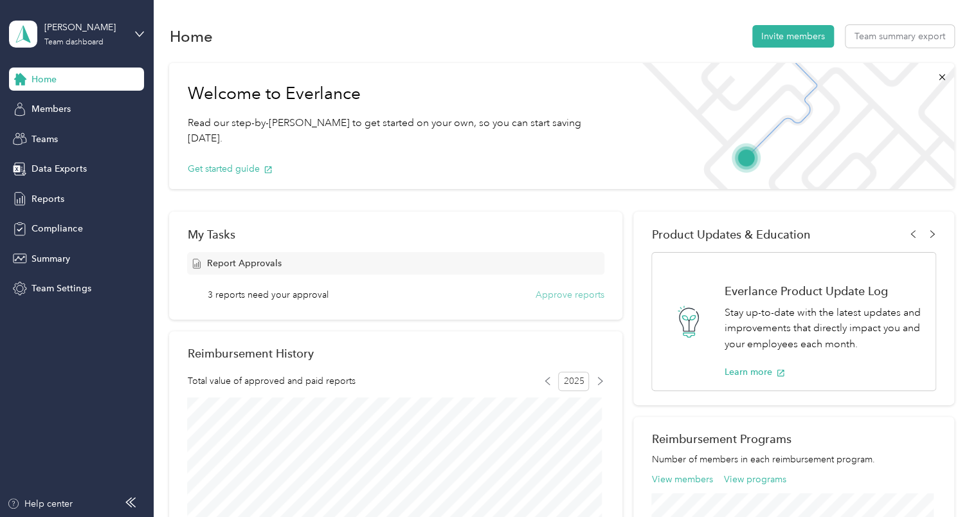  Describe the element at coordinates (229, 168) in the screenshot. I see `button: Get started guide` at that location.